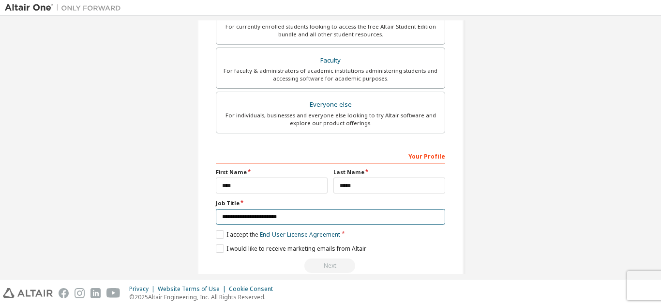 The image size is (661, 307). I want to click on div: Everyone else, so click(331, 105).